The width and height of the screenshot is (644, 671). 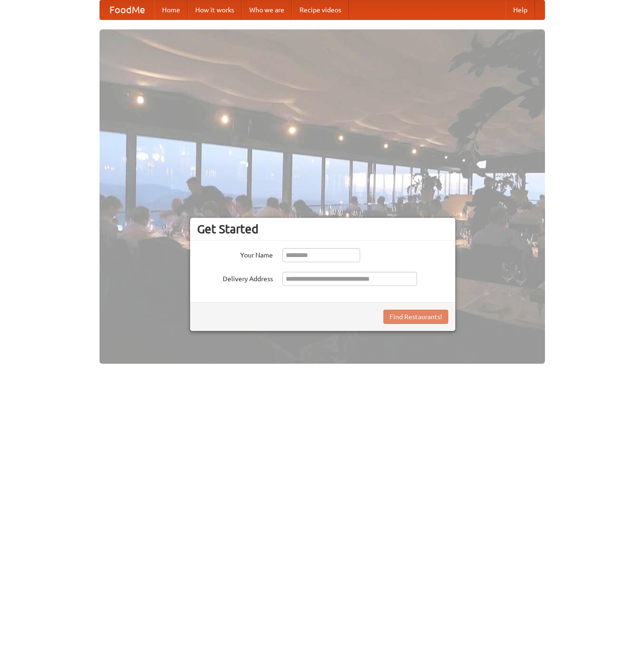 I want to click on label: Delivery Address, so click(x=235, y=278).